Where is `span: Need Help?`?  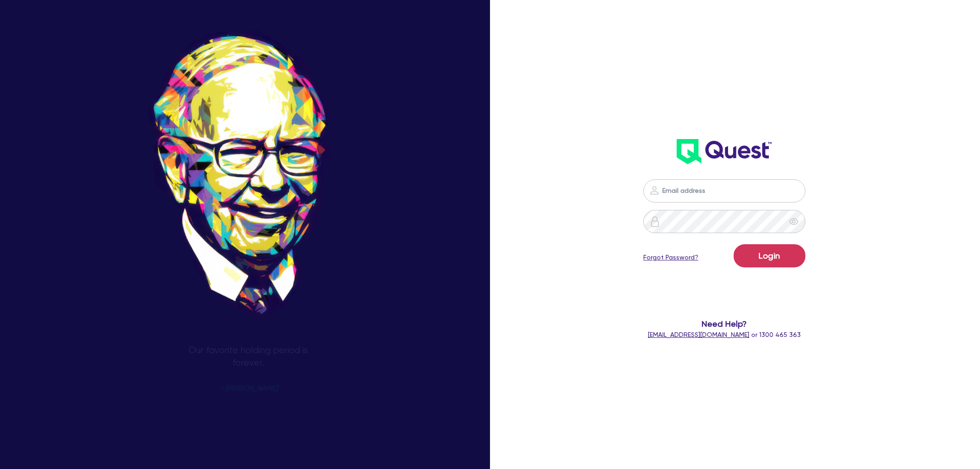 span: Need Help? is located at coordinates (724, 323).